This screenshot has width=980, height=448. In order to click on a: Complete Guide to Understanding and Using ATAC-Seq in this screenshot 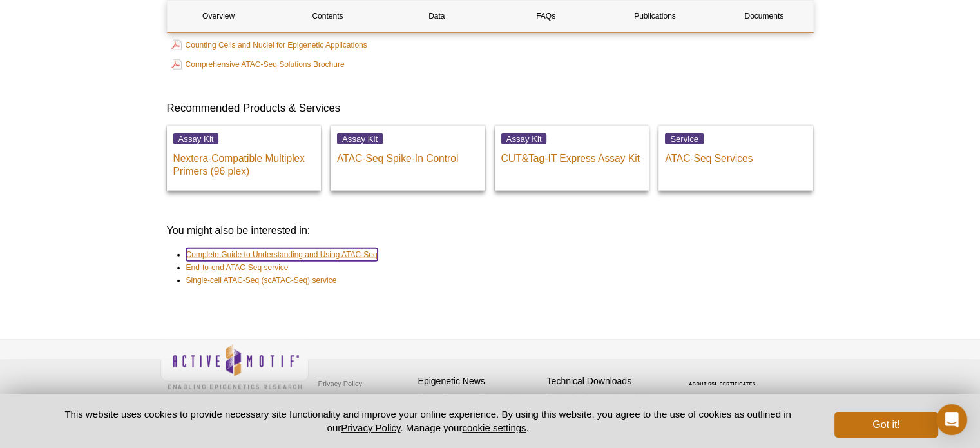, I will do `click(282, 254)`.